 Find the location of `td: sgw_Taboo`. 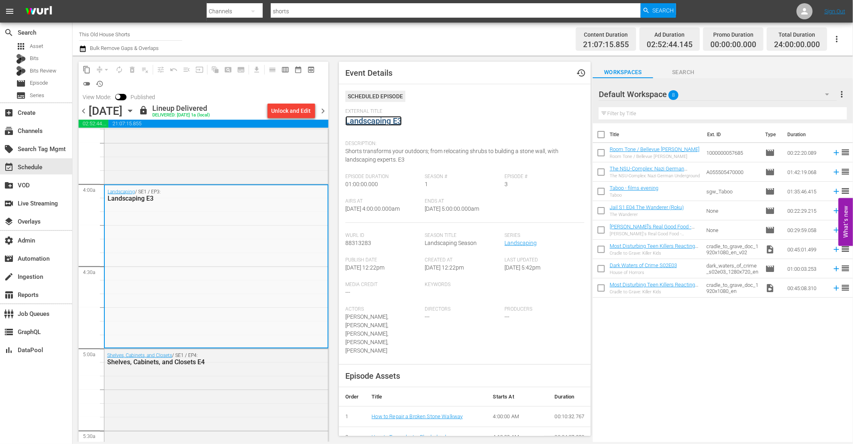

td: sgw_Taboo is located at coordinates (733, 191).